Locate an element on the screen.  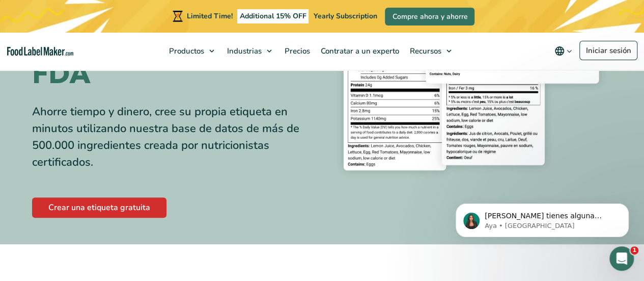
a: Iniciar sesión is located at coordinates (608, 50).